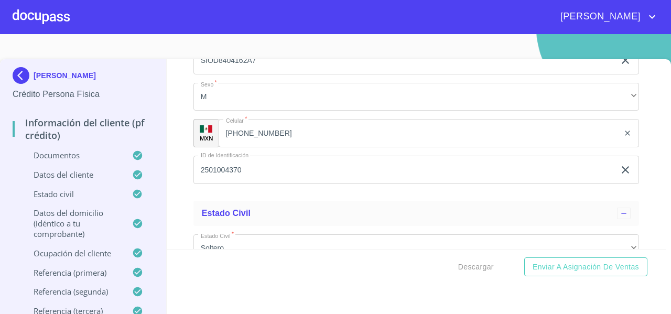  What do you see at coordinates (416, 213) in the screenshot?
I see `div: Estado Civil` at bounding box center [416, 213].